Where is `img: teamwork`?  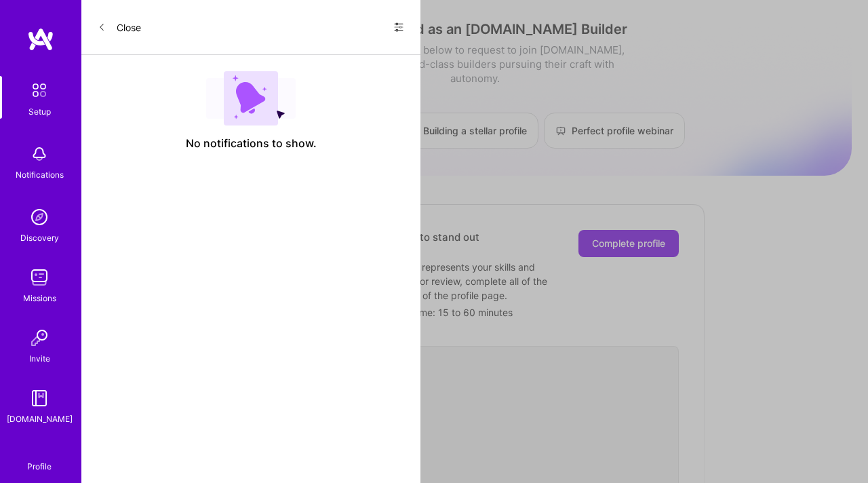 img: teamwork is located at coordinates (39, 278).